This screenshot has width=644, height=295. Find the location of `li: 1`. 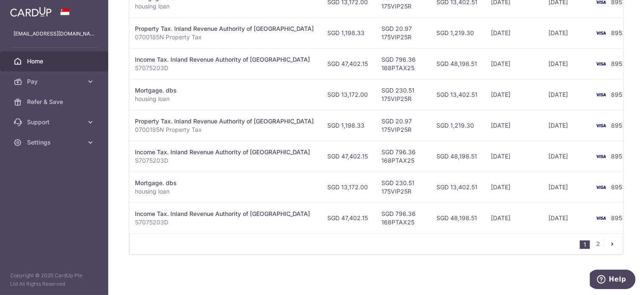

li: 1 is located at coordinates (585, 244).